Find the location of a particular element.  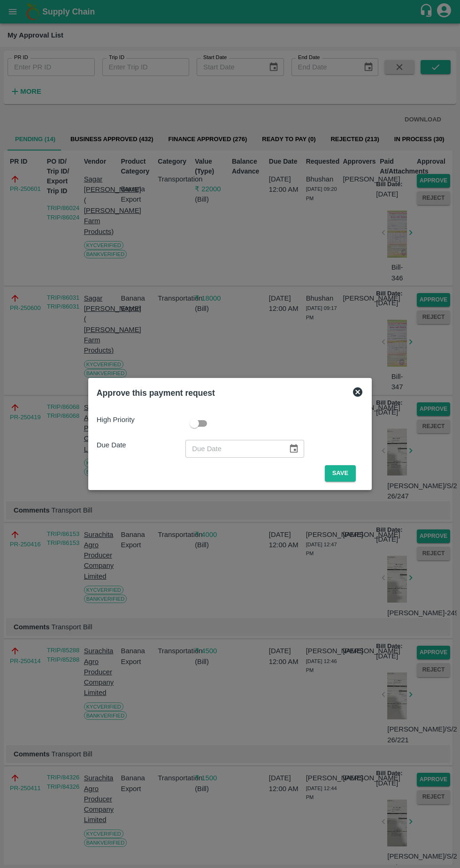

p: Due Date is located at coordinates (141, 445).